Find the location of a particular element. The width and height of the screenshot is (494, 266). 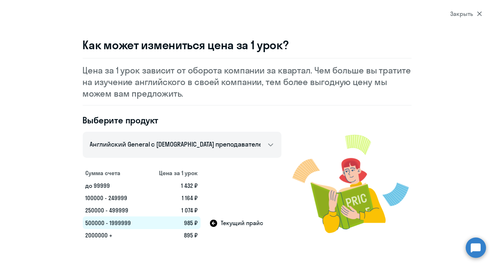

td: 1 432 ₽ is located at coordinates (174, 185).